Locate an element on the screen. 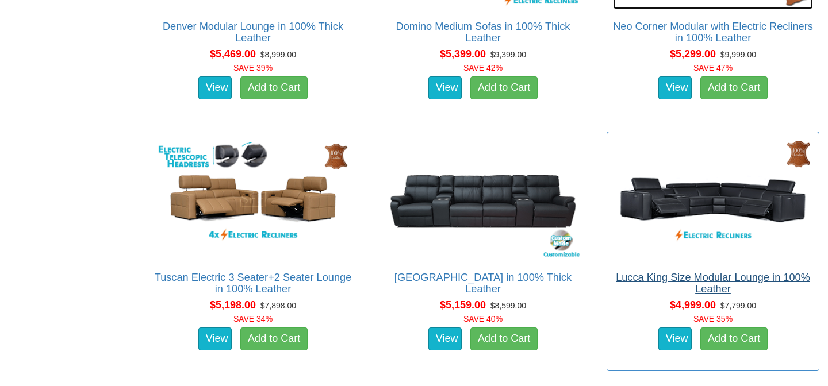 The width and height of the screenshot is (828, 386). a: Domino Medium Sofas in 100% Thick Leather is located at coordinates (483, 32).